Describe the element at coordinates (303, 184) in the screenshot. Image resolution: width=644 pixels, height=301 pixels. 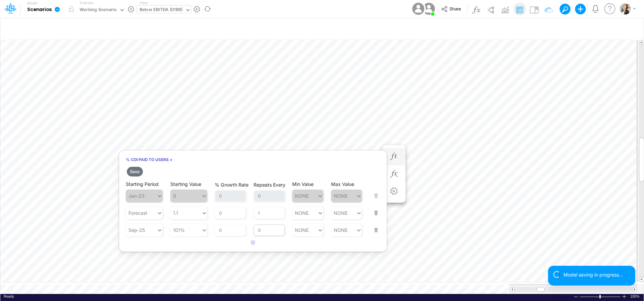
I see `label: Min Value` at that location.